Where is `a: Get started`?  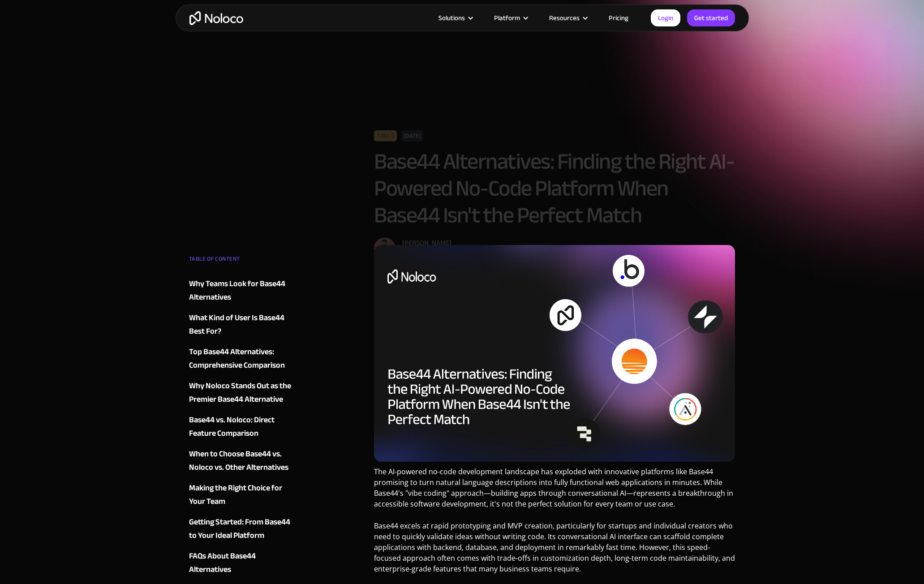
a: Get started is located at coordinates (711, 18).